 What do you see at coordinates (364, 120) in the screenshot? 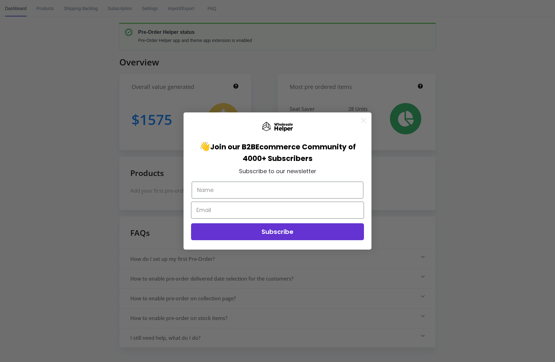
I see `button: Close dialog` at bounding box center [364, 120].